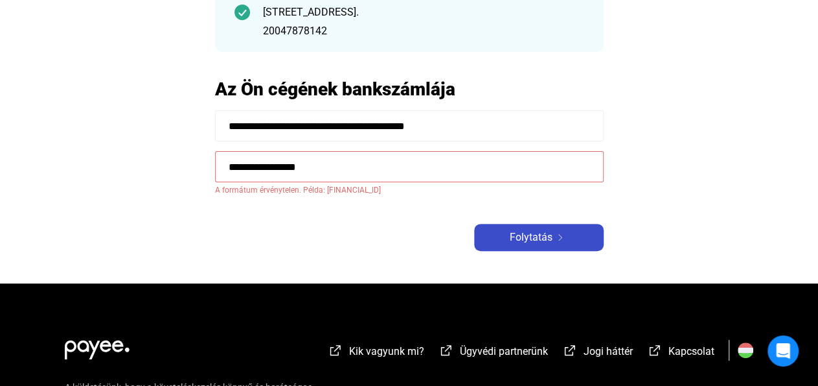 This screenshot has height=386, width=818. I want to click on span: Ügyvédi partnerünk, so click(504, 351).